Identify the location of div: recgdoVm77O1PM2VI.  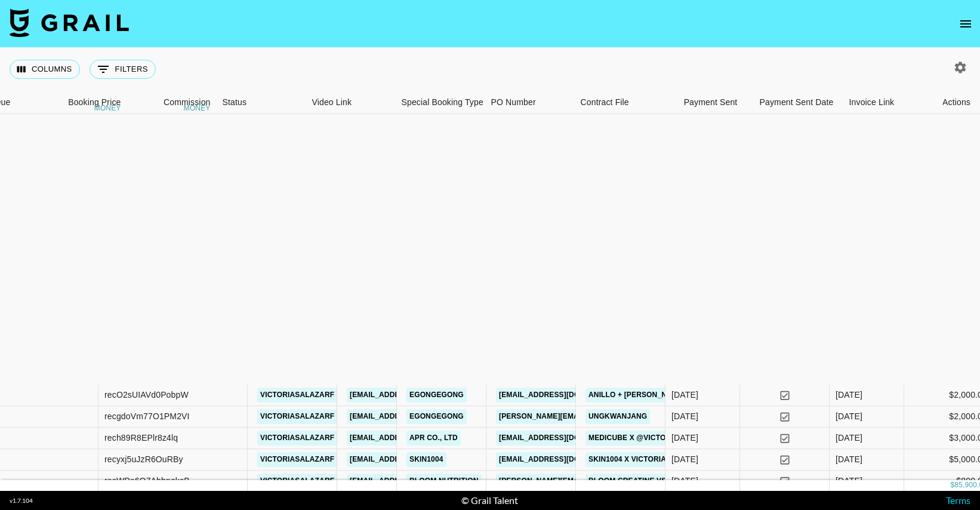
(146, 417).